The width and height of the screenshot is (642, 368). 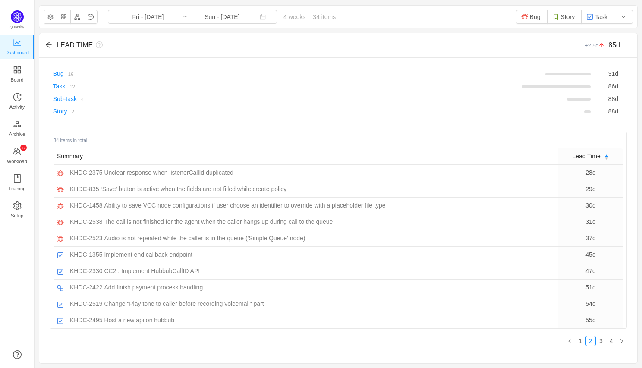 I want to click on span: Implement end callback endpoint, so click(x=148, y=255).